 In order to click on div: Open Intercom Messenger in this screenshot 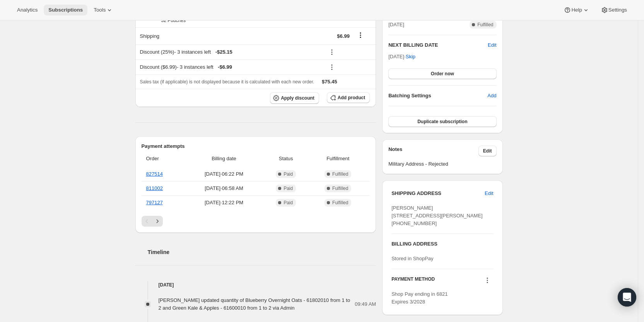, I will do `click(627, 297)`.